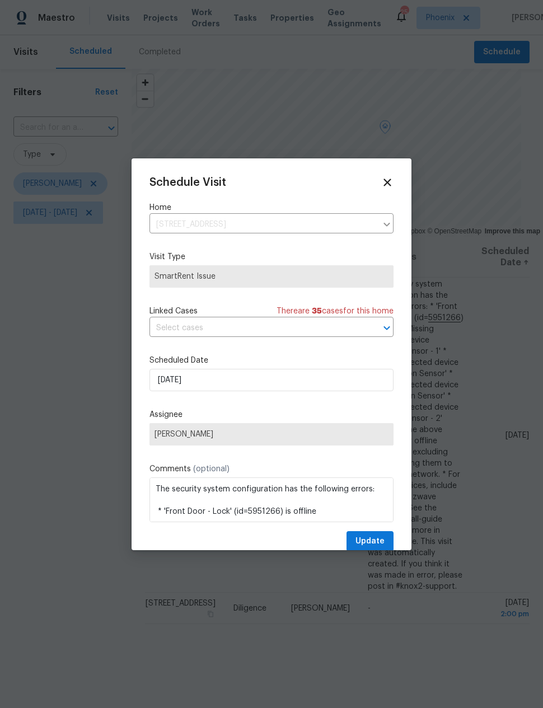 The image size is (543, 708). What do you see at coordinates (271, 257) in the screenshot?
I see `label: Visit Type` at bounding box center [271, 257].